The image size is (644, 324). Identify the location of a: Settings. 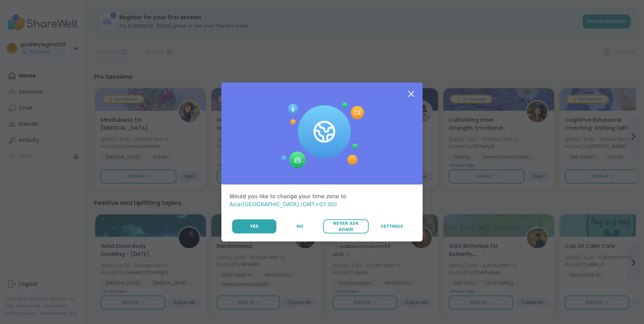
(392, 226).